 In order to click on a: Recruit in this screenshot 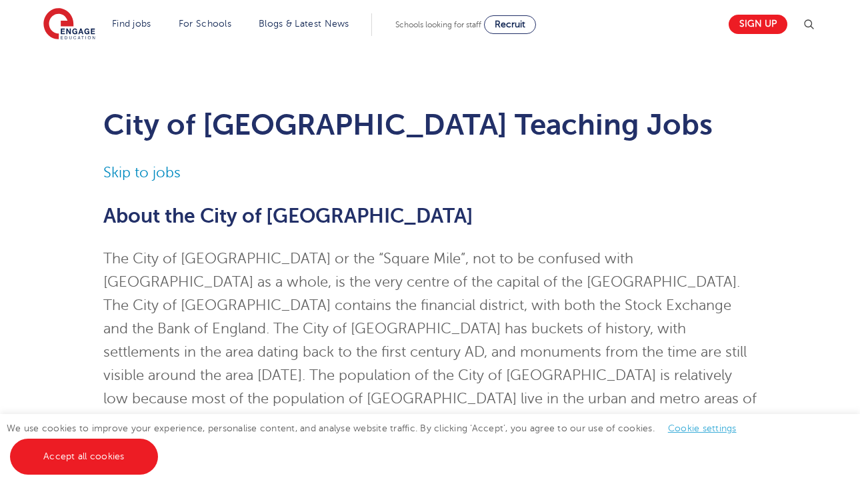, I will do `click(510, 25)`.